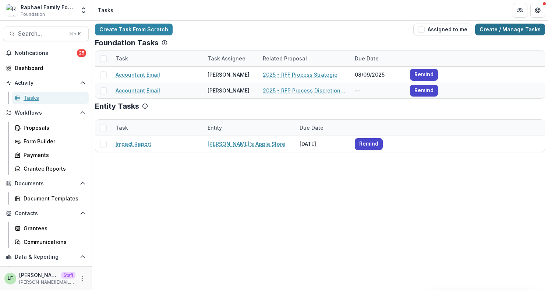 This screenshot has width=548, height=290. What do you see at coordinates (46, 53) in the screenshot?
I see `button: Notifications25` at bounding box center [46, 53].